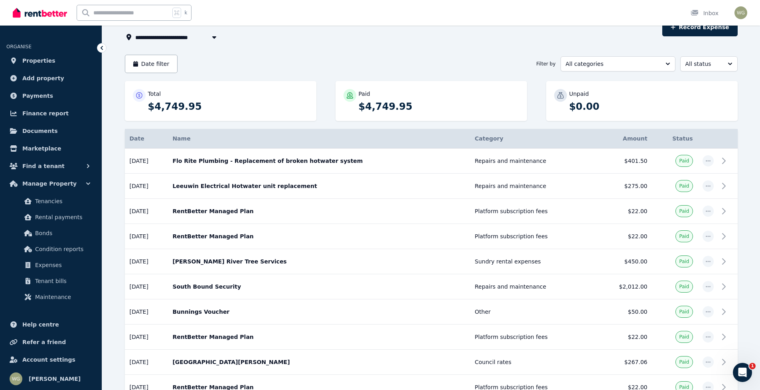  I want to click on span: Filter by, so click(546, 64).